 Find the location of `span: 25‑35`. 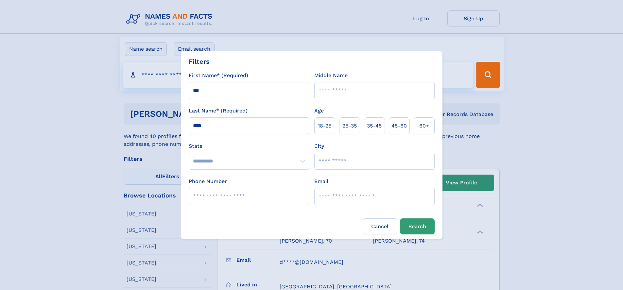

span: 25‑35 is located at coordinates (350, 126).